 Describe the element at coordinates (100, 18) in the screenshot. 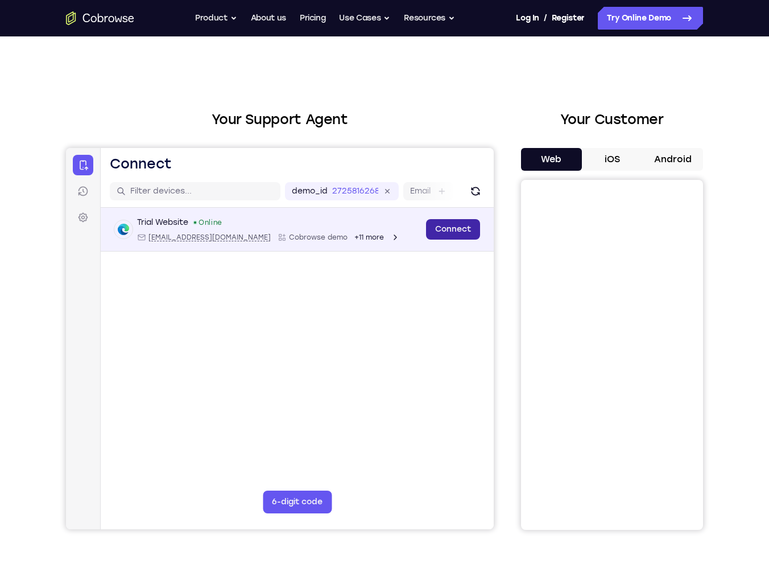

I see `a: Go to the home page` at that location.